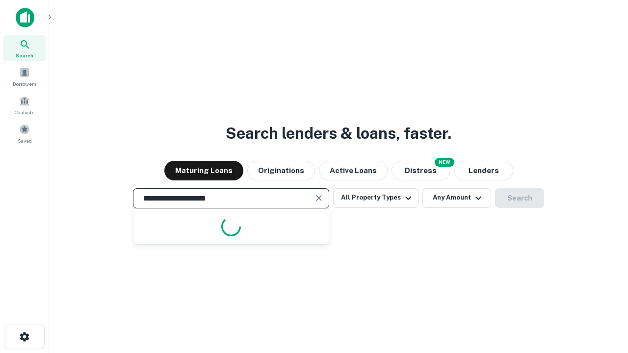 The image size is (628, 353). Describe the element at coordinates (281, 171) in the screenshot. I see `button: Originations` at that location.